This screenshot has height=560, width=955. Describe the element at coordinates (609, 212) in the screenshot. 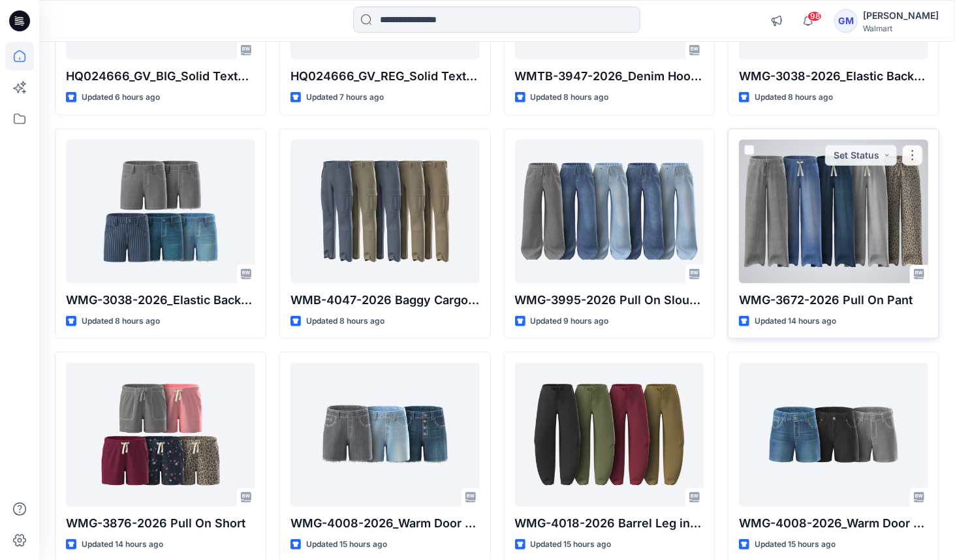

I see `a: WMG-3995-2026 Pull On Slouchy Wide Leg` at that location.